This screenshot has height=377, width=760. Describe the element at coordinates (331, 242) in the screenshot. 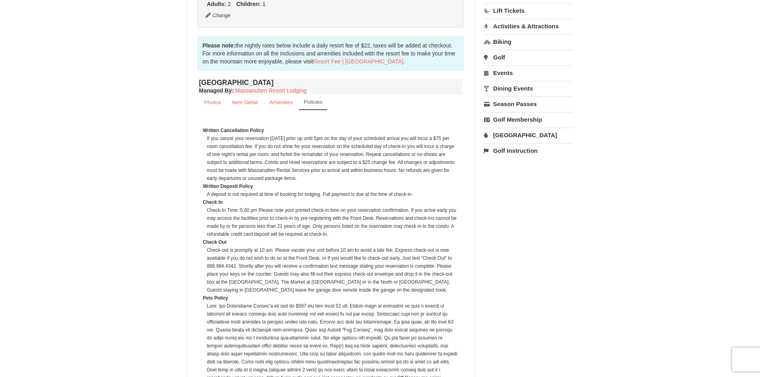

I see `dt: Check Out` at that location.